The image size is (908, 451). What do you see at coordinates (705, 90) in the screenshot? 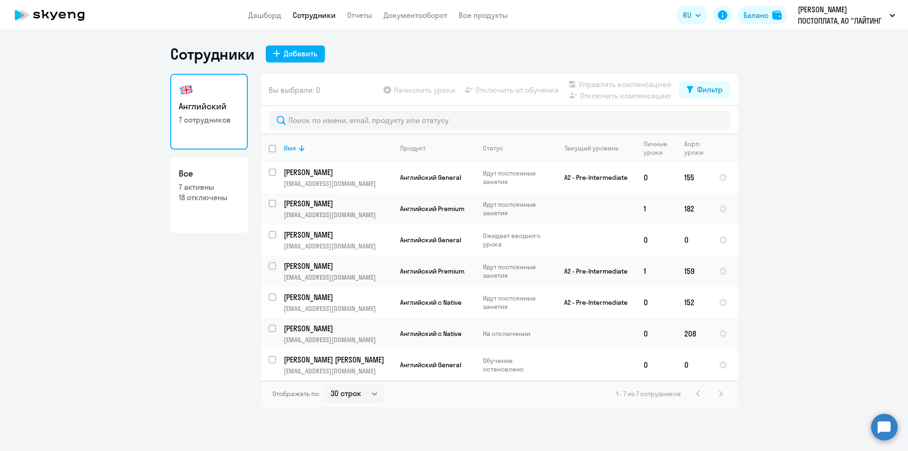
I see `button: Фильтр` at bounding box center [705, 90].